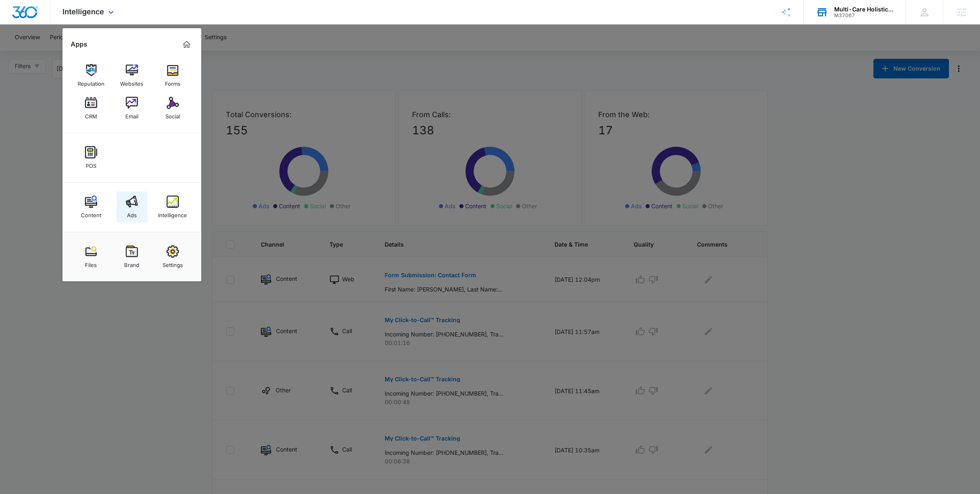  What do you see at coordinates (91, 213) in the screenshot?
I see `div: Content` at bounding box center [91, 213].